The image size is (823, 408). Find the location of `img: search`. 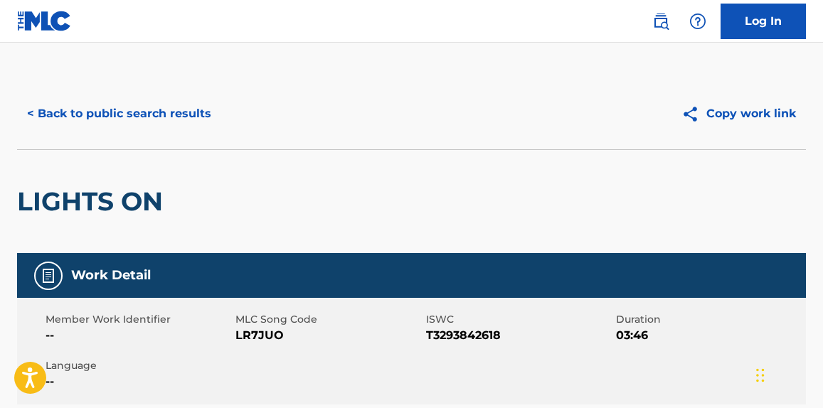

img: search is located at coordinates (661, 21).